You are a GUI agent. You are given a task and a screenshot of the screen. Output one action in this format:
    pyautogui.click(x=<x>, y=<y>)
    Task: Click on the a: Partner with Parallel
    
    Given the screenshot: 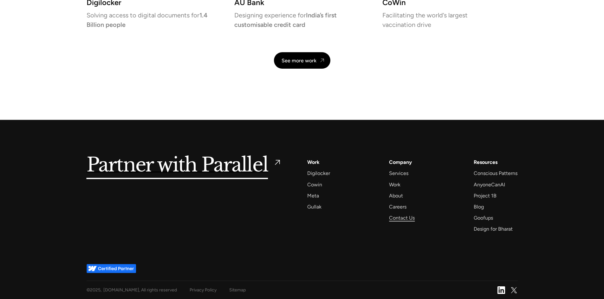 What is the action you would take?
    pyautogui.click(x=184, y=165)
    